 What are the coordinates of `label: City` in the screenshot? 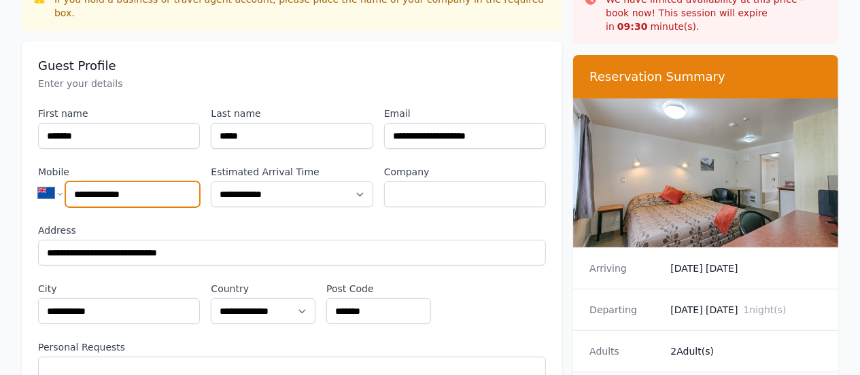 It's located at (119, 289).